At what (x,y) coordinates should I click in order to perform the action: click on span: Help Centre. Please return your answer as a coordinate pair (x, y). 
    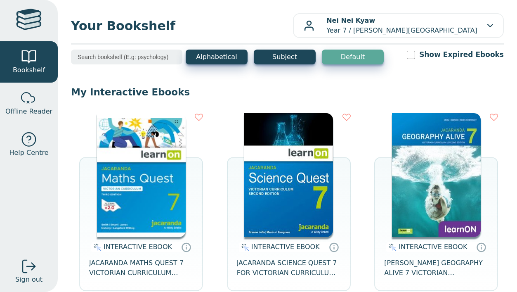
    Looking at the image, I should click on (28, 153).